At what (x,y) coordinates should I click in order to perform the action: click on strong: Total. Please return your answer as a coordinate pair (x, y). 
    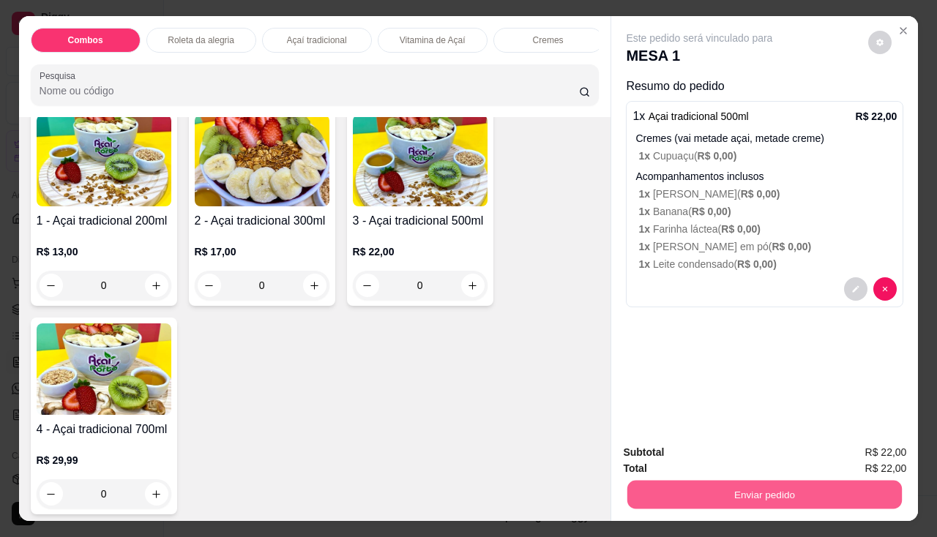
    Looking at the image, I should click on (635, 468).